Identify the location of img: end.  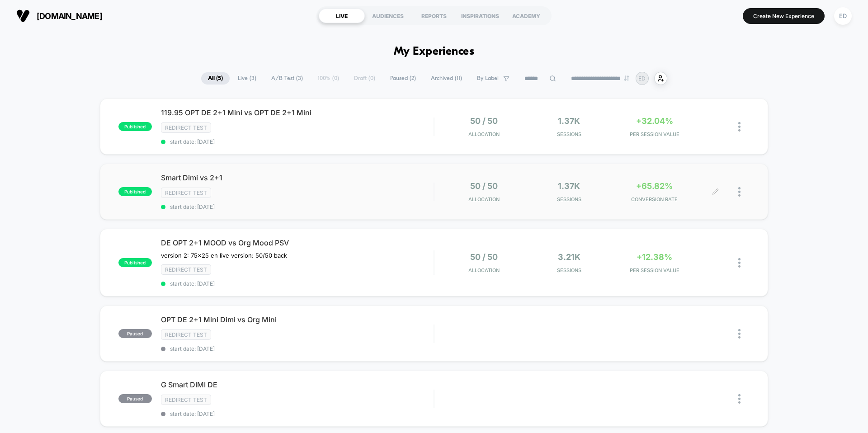
(627, 78).